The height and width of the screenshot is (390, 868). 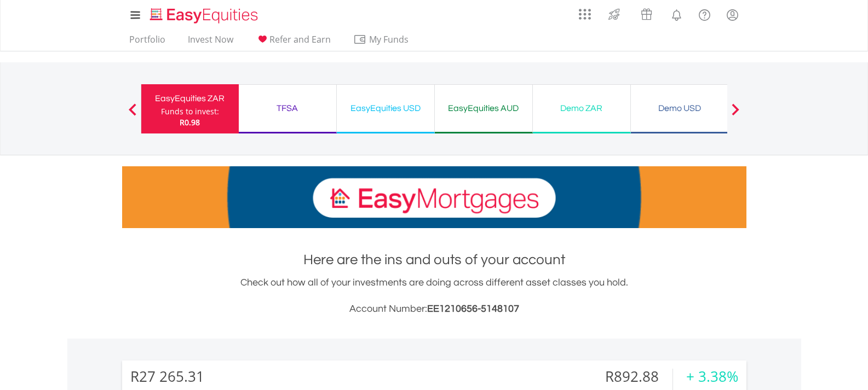 I want to click on a: FAQ's and Support, so click(x=705, y=14).